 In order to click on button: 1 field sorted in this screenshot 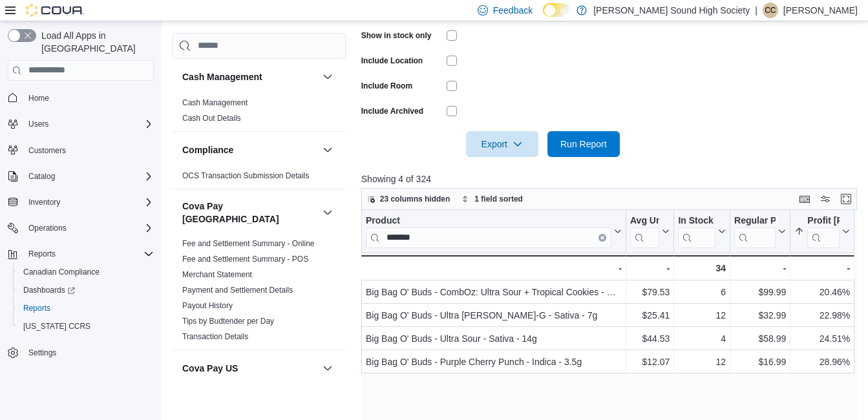, I will do `click(492, 199)`.